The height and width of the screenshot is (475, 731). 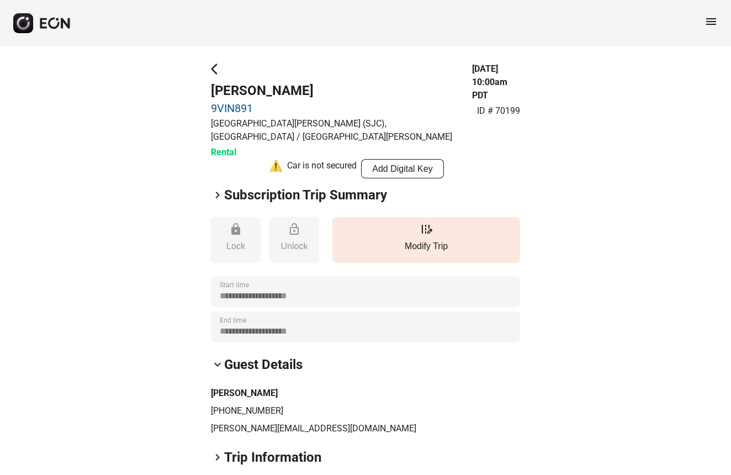 What do you see at coordinates (334, 152) in the screenshot?
I see `h3: Rental` at bounding box center [334, 152].